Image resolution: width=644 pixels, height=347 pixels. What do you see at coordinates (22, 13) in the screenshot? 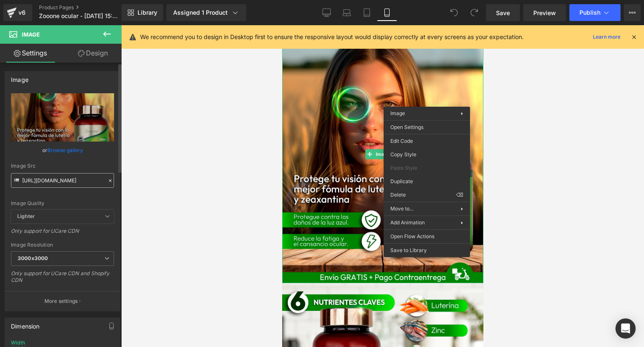
I see `div: v6` at bounding box center [22, 13].